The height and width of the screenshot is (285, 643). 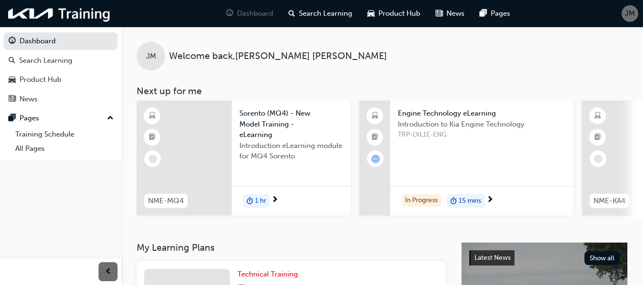 I want to click on button: DashboardSearch LearningProduct HubNews, so click(x=60, y=70).